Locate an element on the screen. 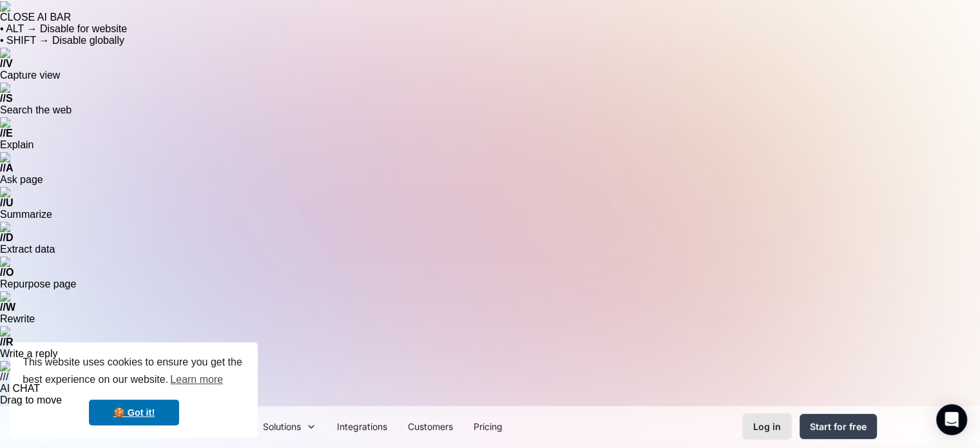 This screenshot has height=448, width=980. div: Open Intercom Messenger is located at coordinates (952, 419).